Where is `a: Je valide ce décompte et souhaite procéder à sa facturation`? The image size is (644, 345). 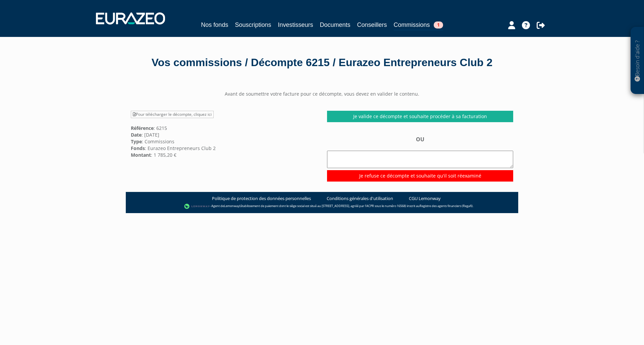
a: Je valide ce décompte et souhaite procéder à sa facturation is located at coordinates (420, 117).